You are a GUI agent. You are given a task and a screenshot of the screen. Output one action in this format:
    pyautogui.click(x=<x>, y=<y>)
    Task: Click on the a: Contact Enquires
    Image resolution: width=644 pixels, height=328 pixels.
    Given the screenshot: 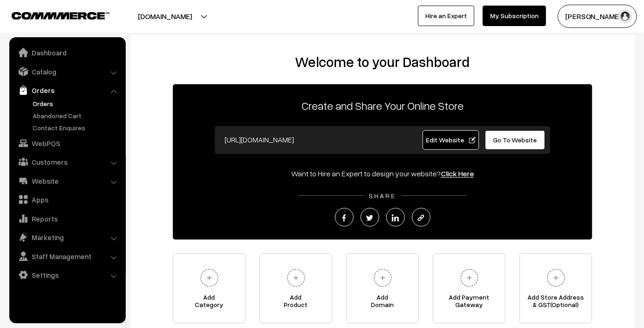 What is the action you would take?
    pyautogui.click(x=76, y=128)
    